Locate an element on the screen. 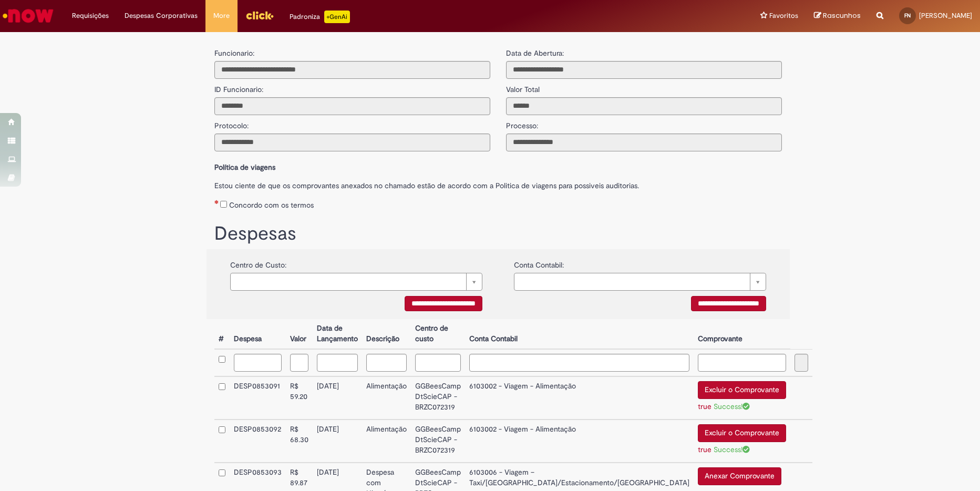 The width and height of the screenshot is (980, 491). label: Concordo com os termos is located at coordinates (271, 205).